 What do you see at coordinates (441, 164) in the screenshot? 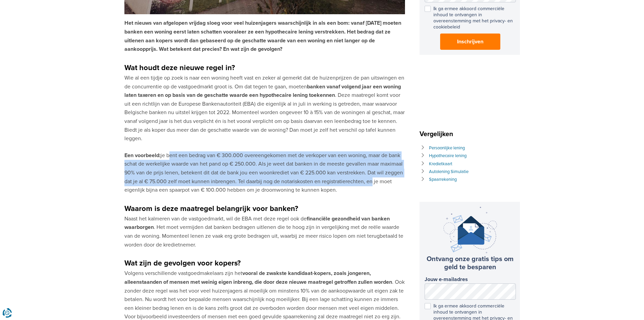
I see `a: Kredietkaart` at bounding box center [441, 164].